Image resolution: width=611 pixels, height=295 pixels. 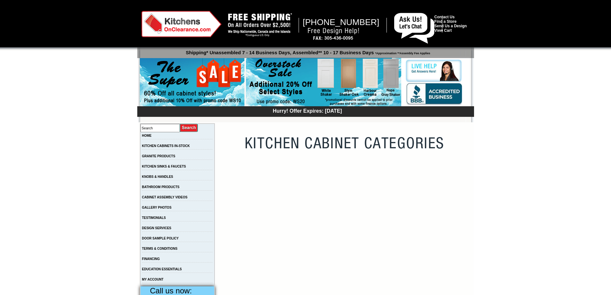 I want to click on a: CABINET ASSEMBLY VIDEOS, so click(x=165, y=197).